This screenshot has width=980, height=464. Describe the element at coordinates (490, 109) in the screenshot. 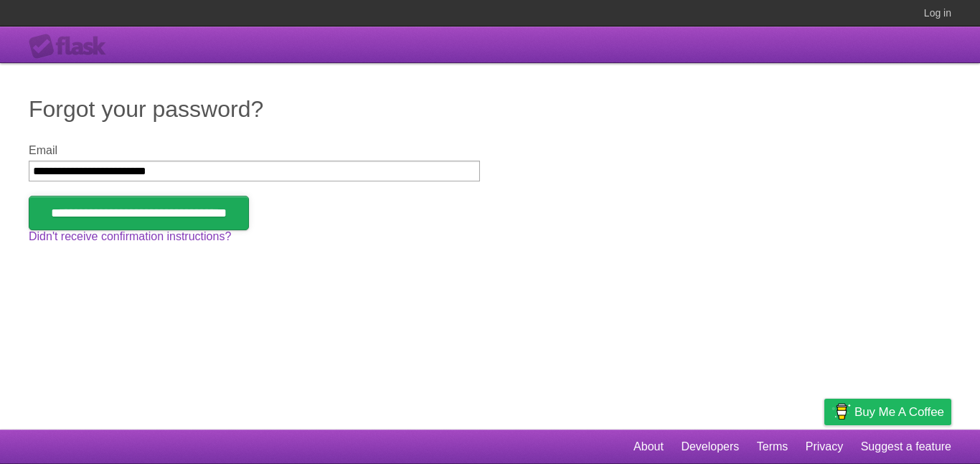

I see `h1: Forgot your password?` at that location.